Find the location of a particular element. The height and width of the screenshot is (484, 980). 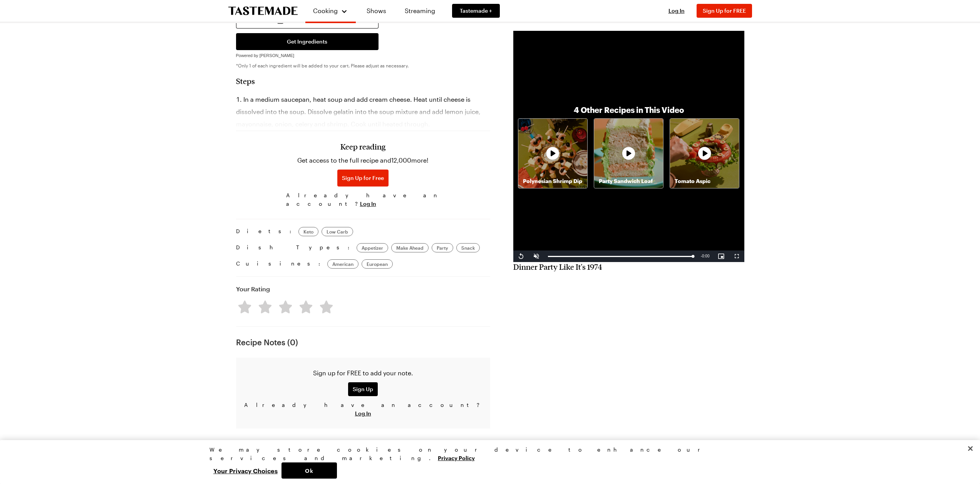

span: 0:00 is located at coordinates (706, 256).